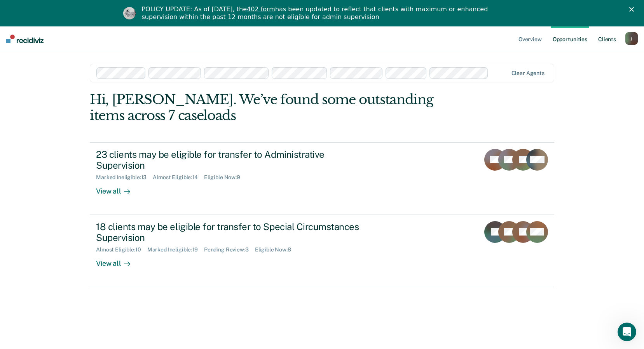  I want to click on button: j, so click(632, 38).